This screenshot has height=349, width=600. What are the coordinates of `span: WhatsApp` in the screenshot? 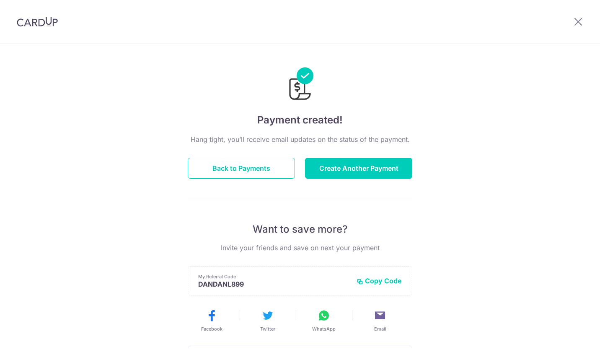 It's located at (324, 329).